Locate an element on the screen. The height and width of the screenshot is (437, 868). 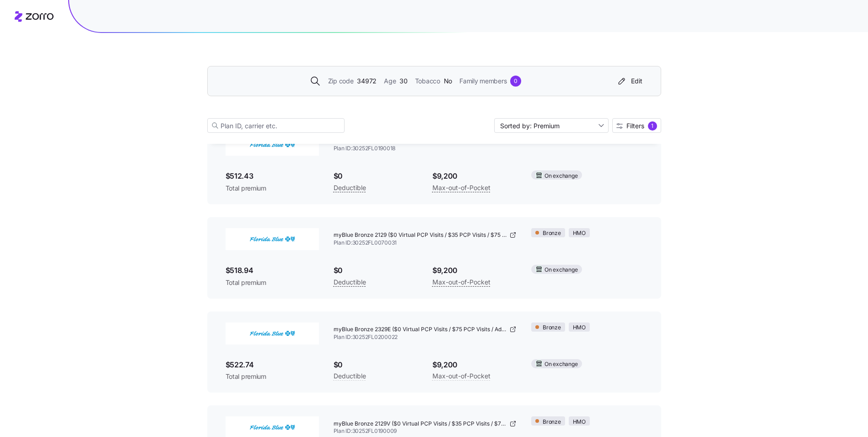
span: 34972 is located at coordinates (366, 81).